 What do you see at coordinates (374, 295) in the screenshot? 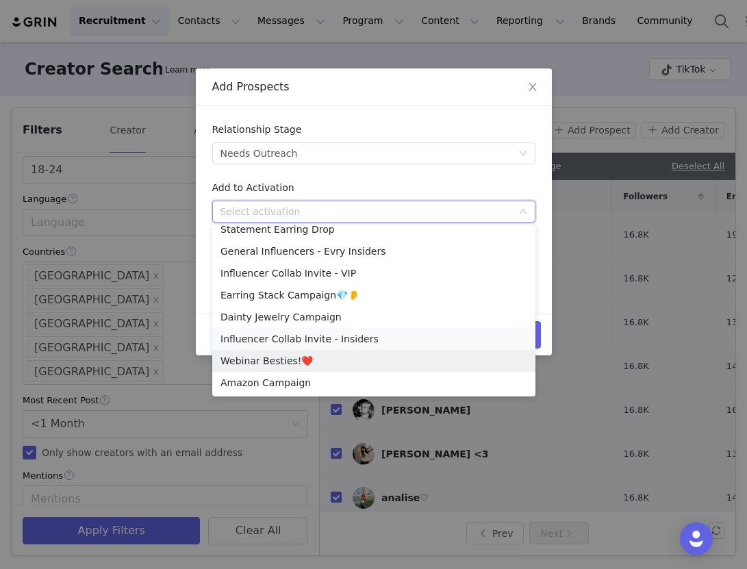
I see `li: Earring Stack Campaign💎👂` at bounding box center [374, 295].